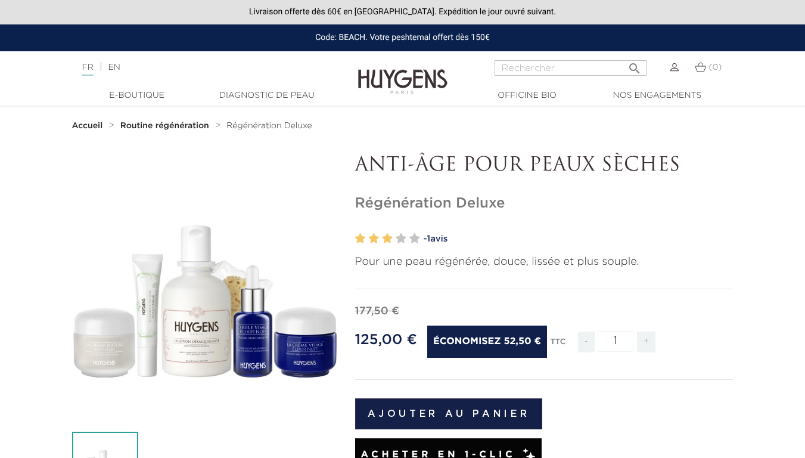 The height and width of the screenshot is (458, 805). What do you see at coordinates (616, 341) in the screenshot?
I see `input: Quantité` at bounding box center [616, 341].